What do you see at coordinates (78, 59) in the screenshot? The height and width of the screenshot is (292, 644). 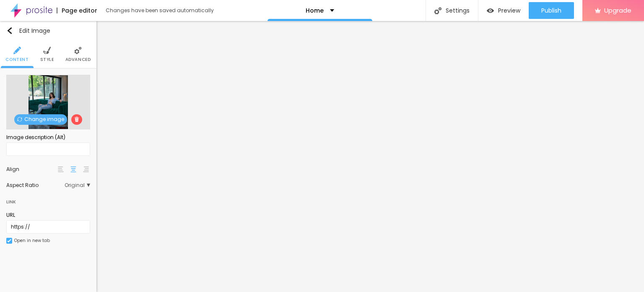 I see `span: Advanced` at bounding box center [78, 59].